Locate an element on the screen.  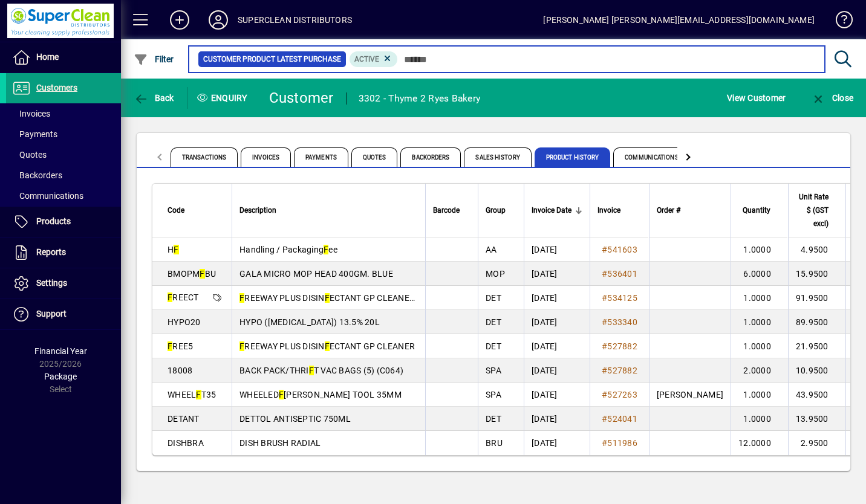
div: Unit Rate $ (GST excl) is located at coordinates (818, 210).